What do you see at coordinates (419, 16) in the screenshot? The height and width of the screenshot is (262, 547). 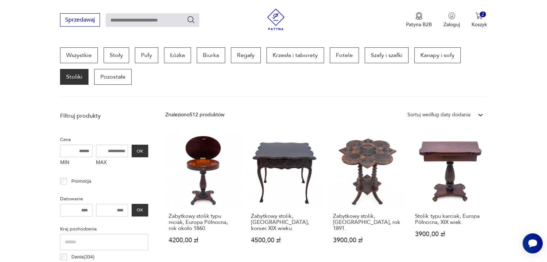 I see `img: Ikona medalu` at bounding box center [419, 16].